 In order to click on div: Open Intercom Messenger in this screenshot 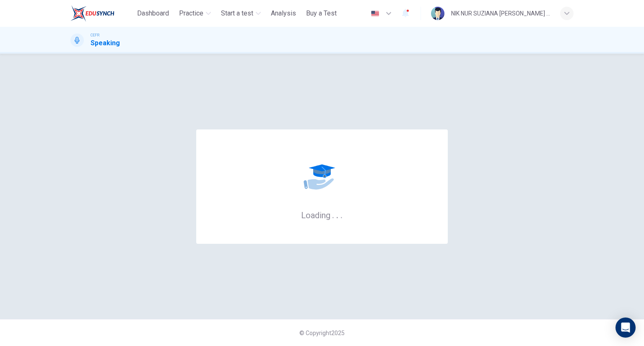, I will do `click(626, 328)`.